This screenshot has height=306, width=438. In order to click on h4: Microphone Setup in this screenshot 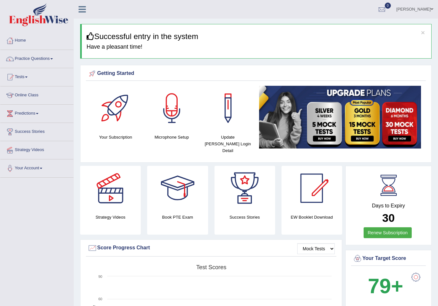, I will do `click(171, 137)`.